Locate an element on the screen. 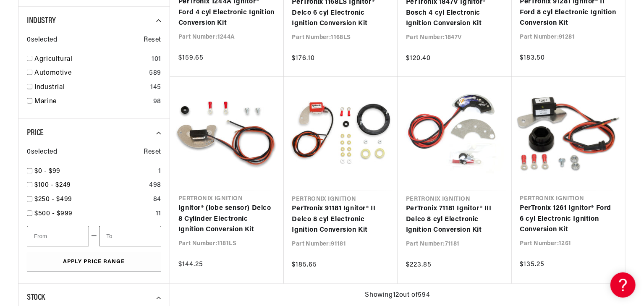  input: To is located at coordinates (130, 236).